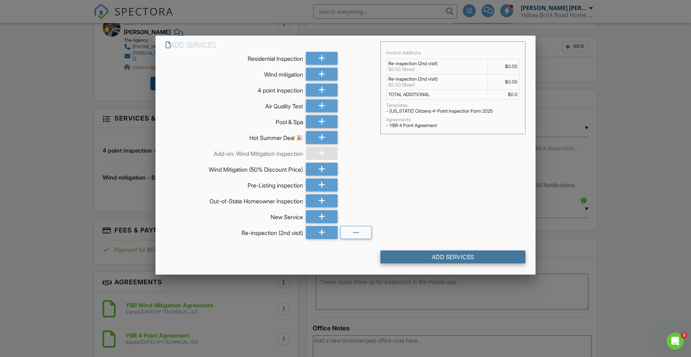 The image size is (691, 357). Describe the element at coordinates (453, 126) in the screenshot. I see `div: - YBR 4 Point Agreement` at that location.